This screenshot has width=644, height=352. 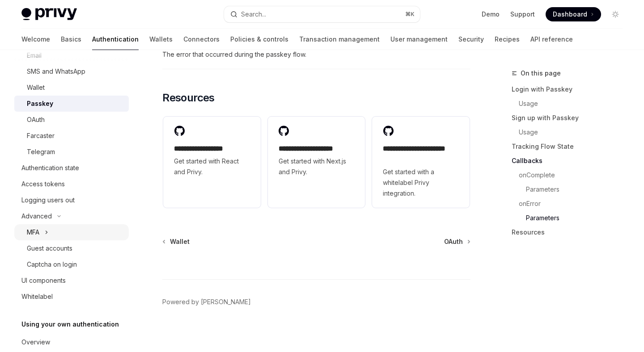 What do you see at coordinates (188, 97) in the screenshot?
I see `span: Resources` at bounding box center [188, 97].